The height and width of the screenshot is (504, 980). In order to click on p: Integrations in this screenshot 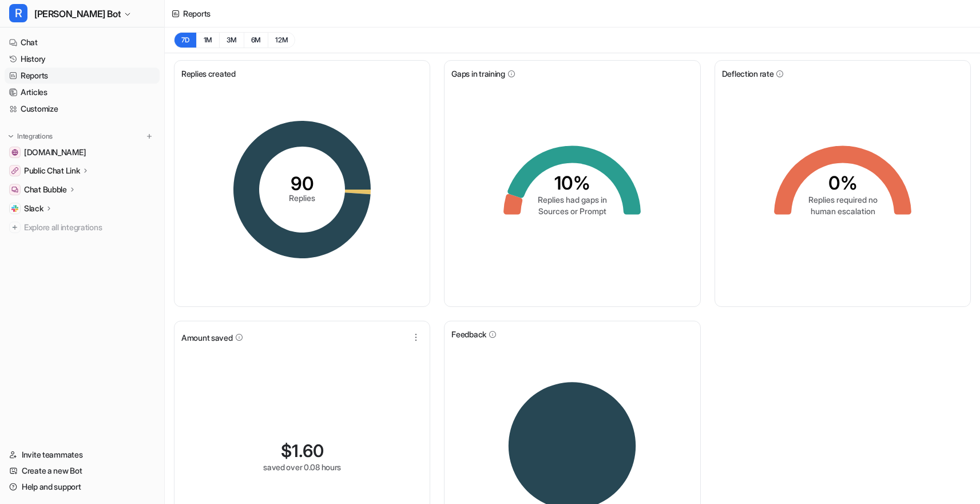, I will do `click(35, 136)`.